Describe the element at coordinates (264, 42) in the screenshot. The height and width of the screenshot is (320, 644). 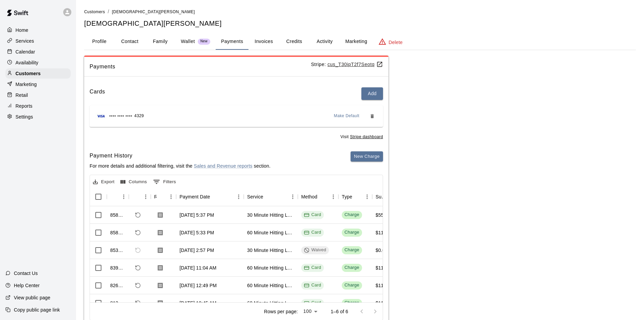
I see `button: Invoices` at that location.